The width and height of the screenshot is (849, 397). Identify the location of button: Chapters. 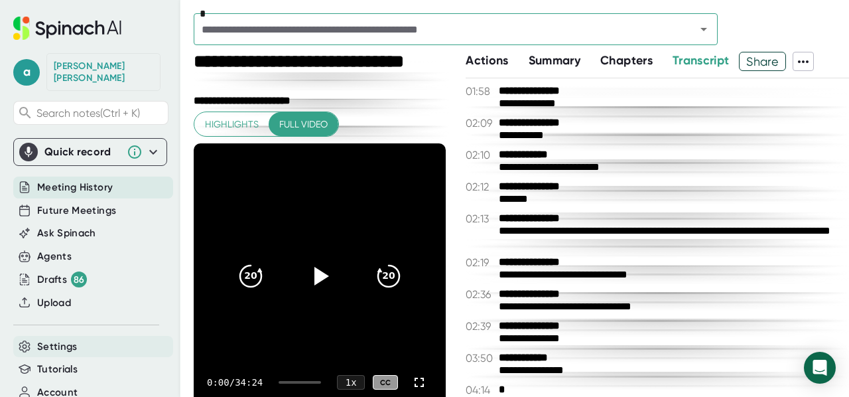
(626, 60).